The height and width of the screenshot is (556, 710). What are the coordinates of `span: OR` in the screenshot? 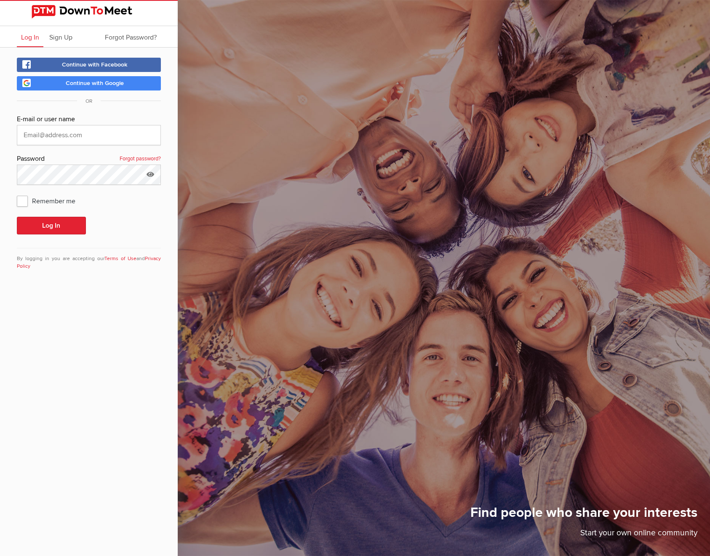 It's located at (89, 101).